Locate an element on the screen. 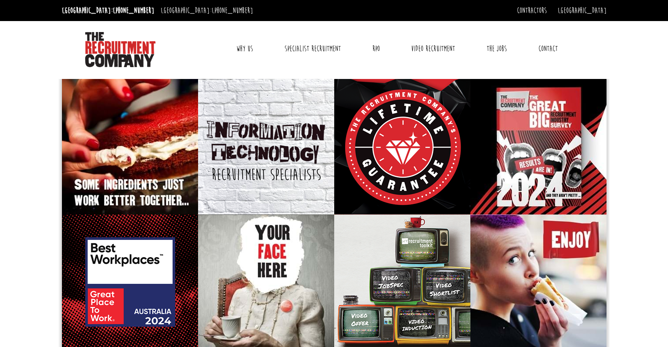  a: Specialist Recruitment is located at coordinates (313, 49).